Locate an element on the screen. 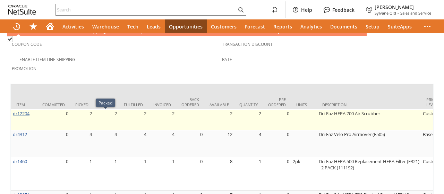 This screenshot has width=444, height=194. a: Opportunities is located at coordinates (186, 26).